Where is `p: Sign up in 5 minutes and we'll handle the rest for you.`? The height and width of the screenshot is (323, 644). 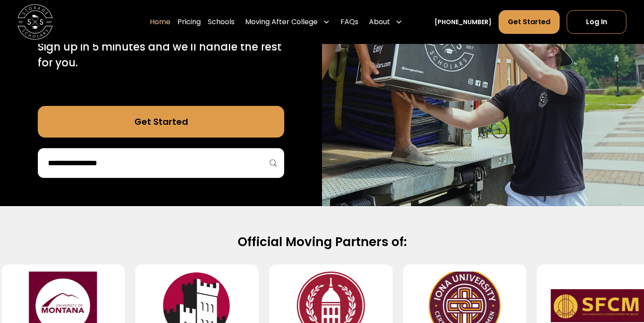 p: Sign up in 5 minutes and we'll handle the rest for you. is located at coordinates (161, 55).